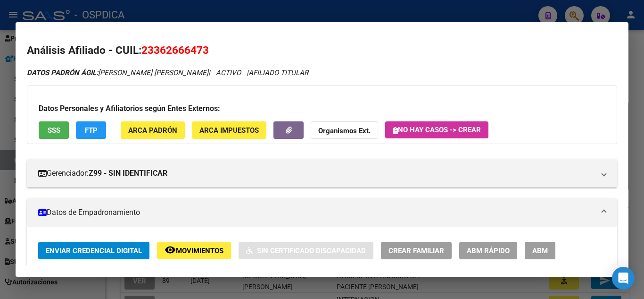  I want to click on span: Movimientos, so click(200, 250).